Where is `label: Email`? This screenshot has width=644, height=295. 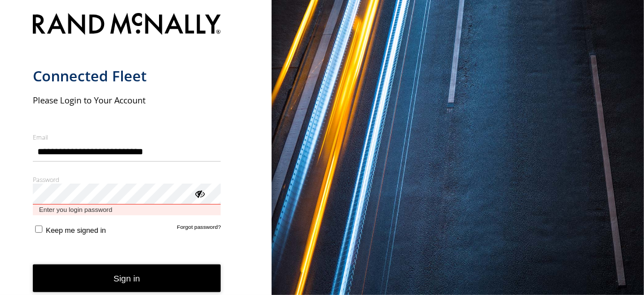
label: Email is located at coordinates (127, 137).